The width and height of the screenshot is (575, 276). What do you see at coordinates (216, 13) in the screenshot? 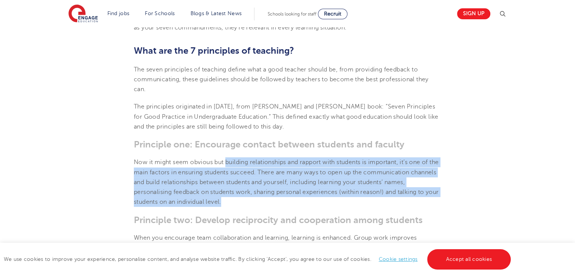
I see `a: Blogs & Latest News` at bounding box center [216, 13].